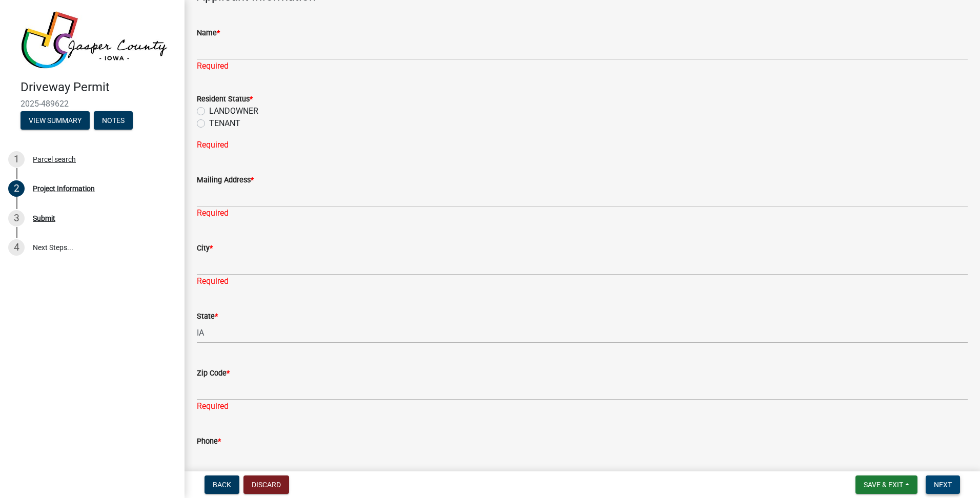 Image resolution: width=980 pixels, height=498 pixels. Describe the element at coordinates (214, 374) in the screenshot. I see `label: Zip Code` at that location.